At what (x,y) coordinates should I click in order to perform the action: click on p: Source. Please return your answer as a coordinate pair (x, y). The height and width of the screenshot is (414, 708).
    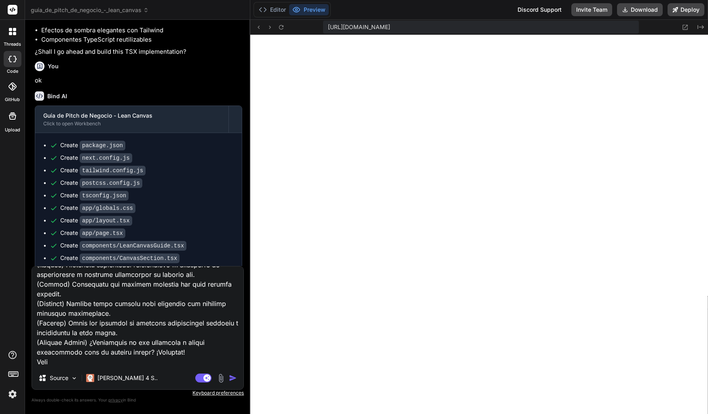
    Looking at the image, I should click on (59, 378).